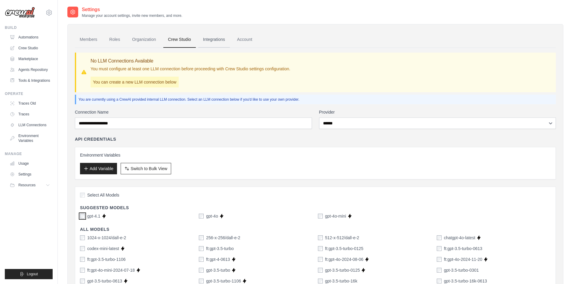 This screenshot has height=284, width=573. Describe the element at coordinates (82, 270) in the screenshot. I see `input: ft:gpt-4o-mini-2024-07-18` at that location.